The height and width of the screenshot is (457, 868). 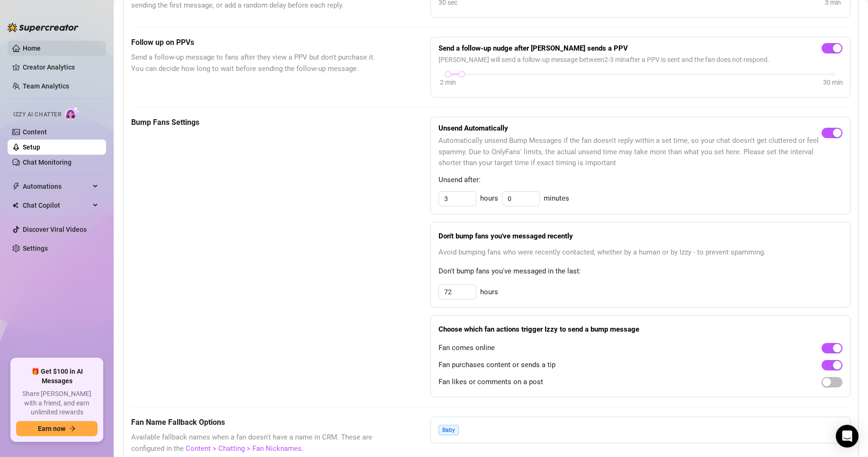 I want to click on img: Chat Copilot, so click(x=15, y=205).